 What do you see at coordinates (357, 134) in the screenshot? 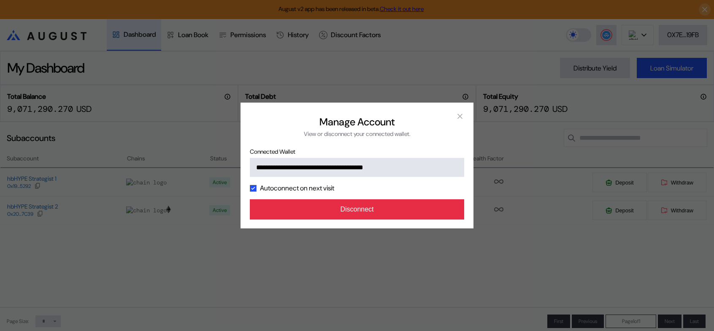
I see `div: View or disconnect your connected wallet.` at bounding box center [357, 134].